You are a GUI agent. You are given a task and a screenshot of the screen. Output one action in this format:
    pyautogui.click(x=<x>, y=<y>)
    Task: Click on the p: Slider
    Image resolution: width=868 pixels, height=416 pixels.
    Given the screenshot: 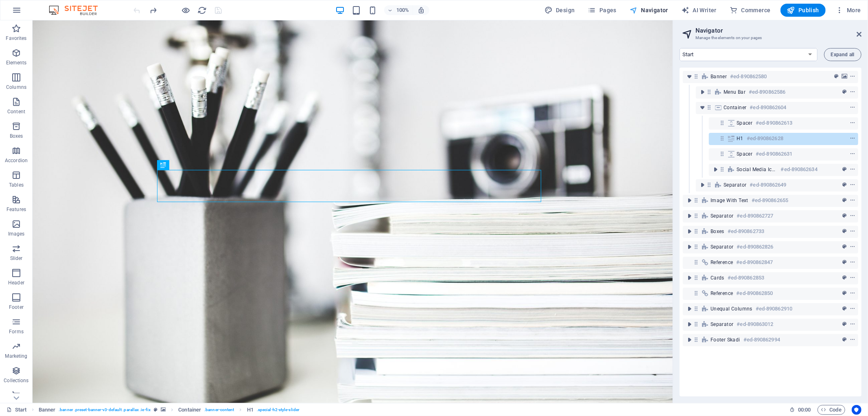 What is the action you would take?
    pyautogui.click(x=16, y=258)
    